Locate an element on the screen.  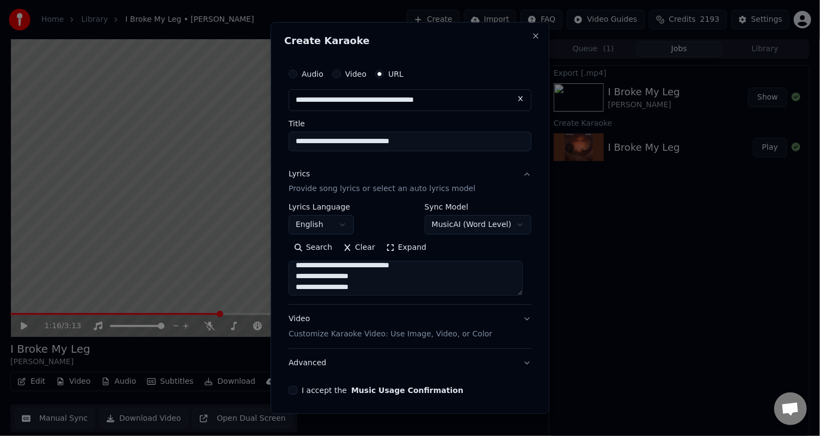
div: LyricsProvide song lyrics or select an auto lyrics model is located at coordinates (410, 254).